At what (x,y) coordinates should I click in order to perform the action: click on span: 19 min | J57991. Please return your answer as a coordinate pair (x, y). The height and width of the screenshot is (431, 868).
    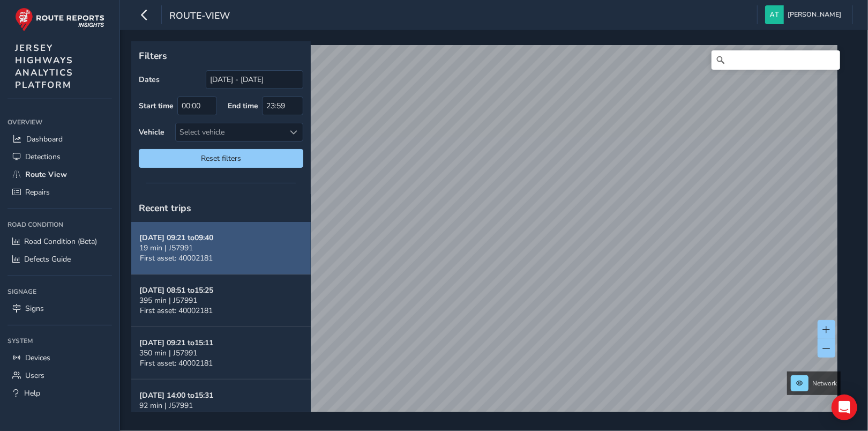
    Looking at the image, I should click on (166, 248).